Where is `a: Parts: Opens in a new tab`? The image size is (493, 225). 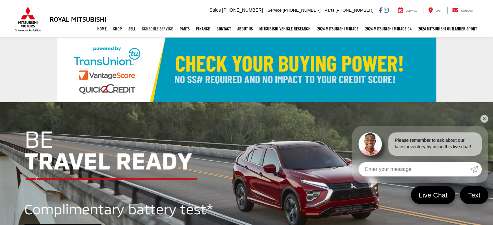
a: Parts: Opens in a new tab is located at coordinates (184, 29).